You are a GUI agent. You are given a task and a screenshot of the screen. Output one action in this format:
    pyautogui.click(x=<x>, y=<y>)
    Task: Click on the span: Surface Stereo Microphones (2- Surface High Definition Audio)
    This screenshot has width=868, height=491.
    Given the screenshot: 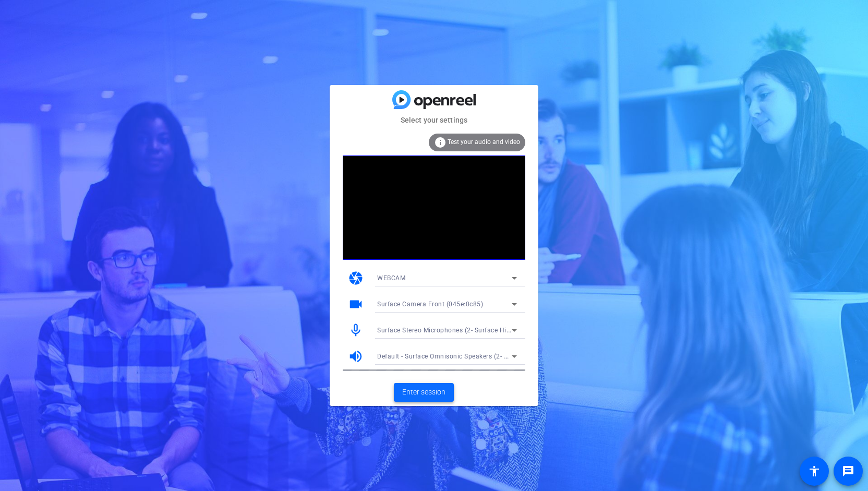 What is the action you would take?
    pyautogui.click(x=472, y=330)
    